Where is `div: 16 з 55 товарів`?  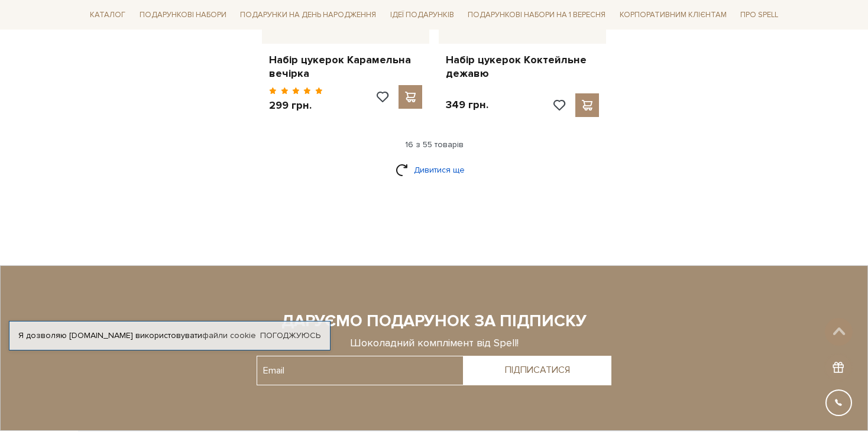 div: 16 з 55 товарів is located at coordinates (434, 145).